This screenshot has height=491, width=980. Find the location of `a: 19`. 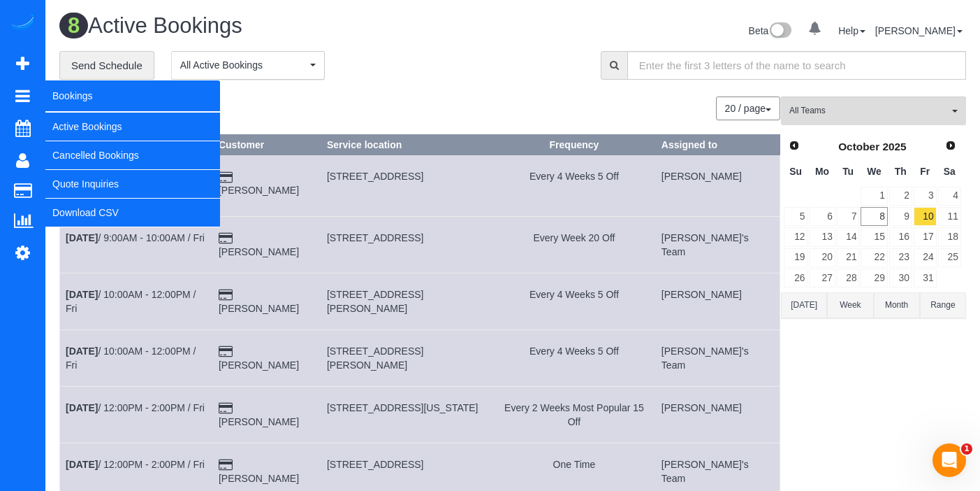

a: 19 is located at coordinates (796, 257).